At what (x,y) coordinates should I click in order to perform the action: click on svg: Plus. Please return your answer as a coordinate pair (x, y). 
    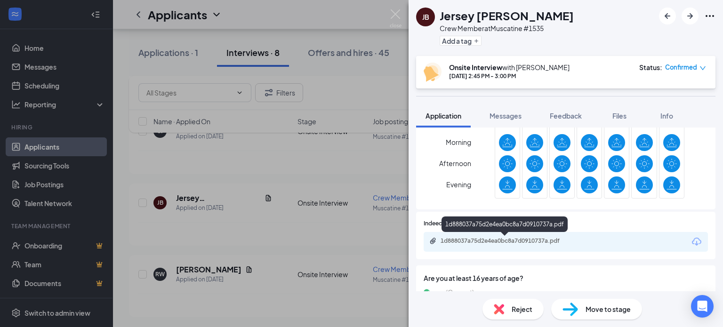
    Looking at the image, I should click on (476, 41).